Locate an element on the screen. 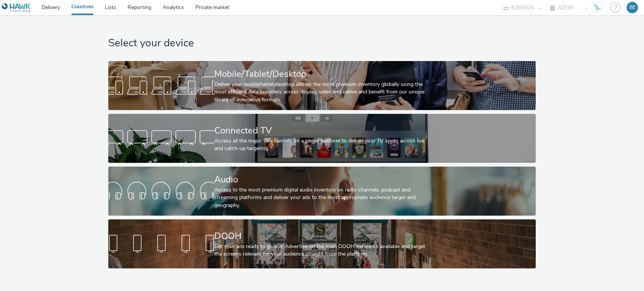  div: Connected TV is located at coordinates (321, 130).